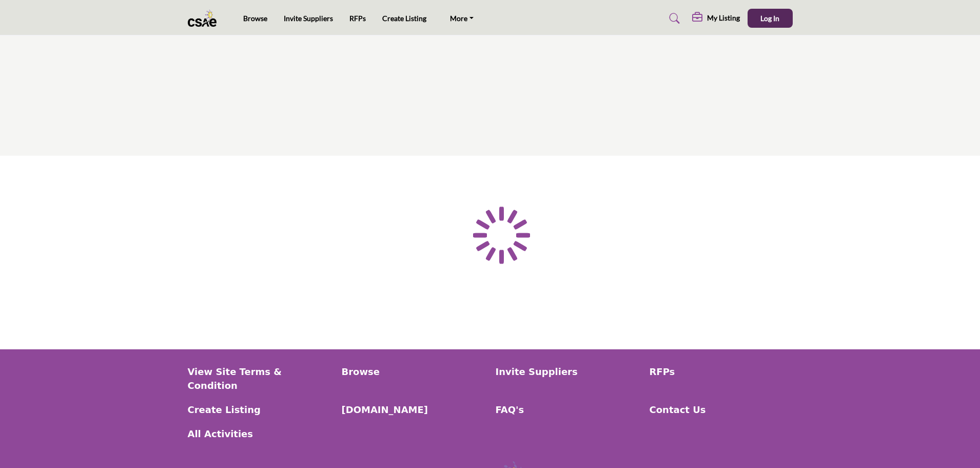 The width and height of the screenshot is (980, 468). I want to click on a: More, so click(462, 19).